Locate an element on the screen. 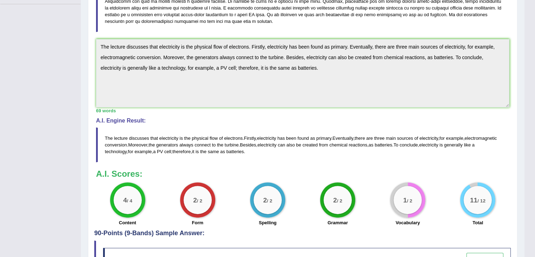  span: same is located at coordinates (213, 151).